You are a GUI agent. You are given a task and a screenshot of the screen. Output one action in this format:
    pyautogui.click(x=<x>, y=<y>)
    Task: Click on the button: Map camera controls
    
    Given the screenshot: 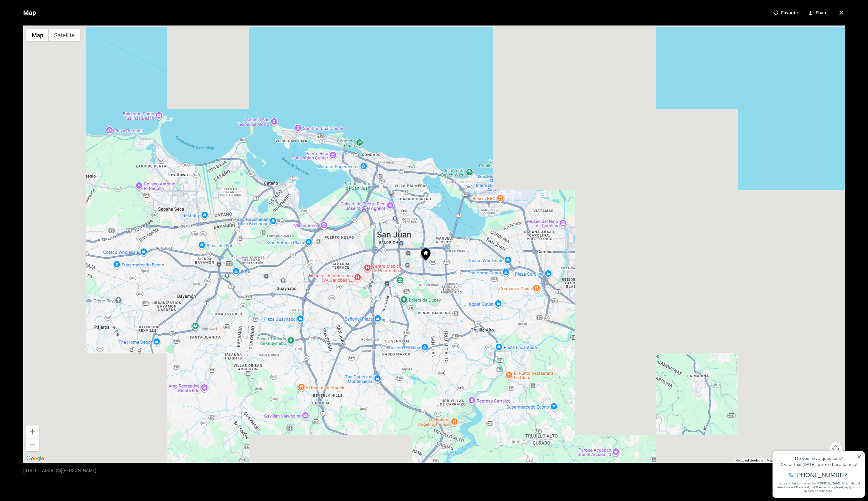 What is the action you would take?
    pyautogui.click(x=835, y=449)
    